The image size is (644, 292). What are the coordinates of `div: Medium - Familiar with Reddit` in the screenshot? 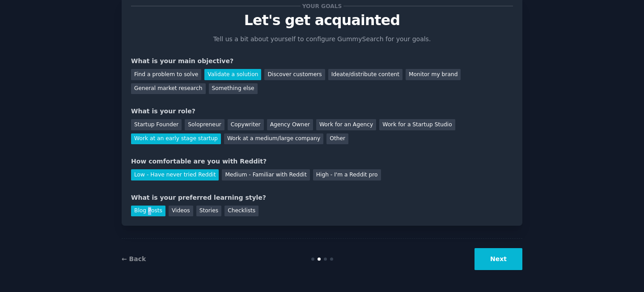 It's located at (266, 175).